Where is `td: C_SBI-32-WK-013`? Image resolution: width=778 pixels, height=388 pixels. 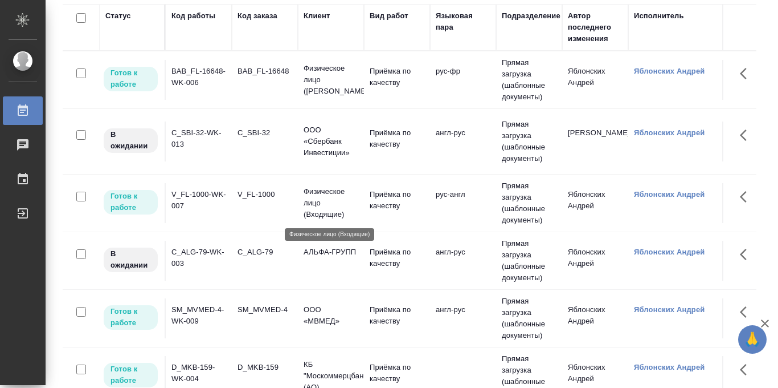 td: C_SBI-32-WK-013 is located at coordinates (199, 141).